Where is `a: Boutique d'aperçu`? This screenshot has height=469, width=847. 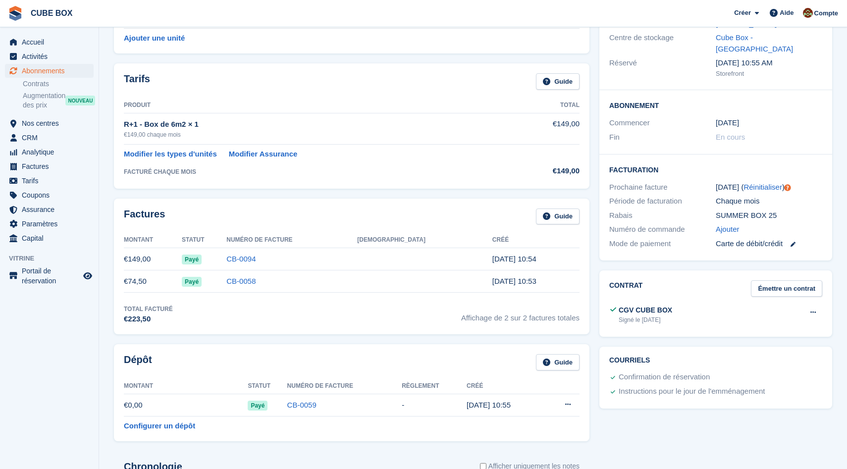 a: Boutique d'aperçu is located at coordinates (88, 276).